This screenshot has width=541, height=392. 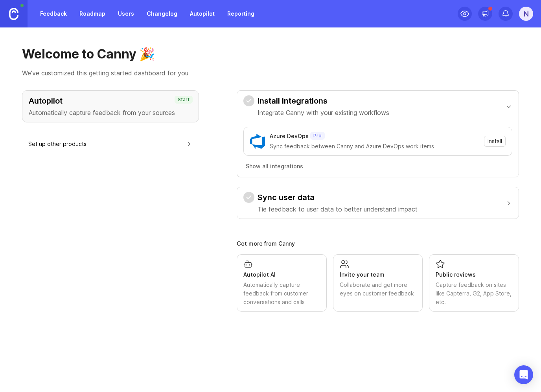 What do you see at coordinates (378, 150) in the screenshot?
I see `div: Install integrationsIntegrate Canny with your existing workflows` at bounding box center [378, 150].